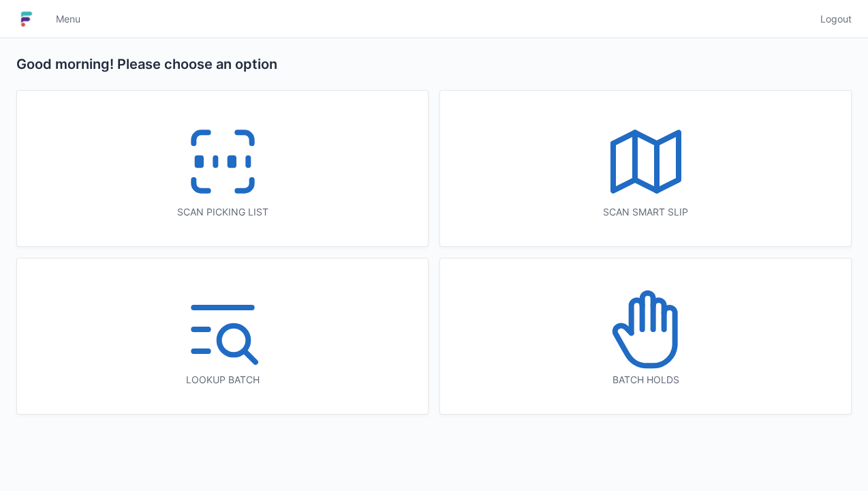  Describe the element at coordinates (645, 336) in the screenshot. I see `a: Batch holds` at that location.